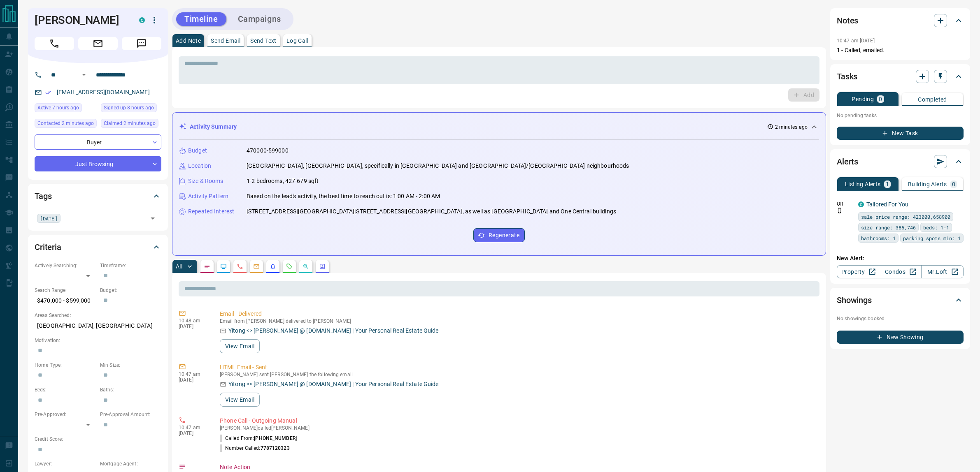  What do you see at coordinates (900, 116) in the screenshot?
I see `p: No pending tasks` at bounding box center [900, 116].